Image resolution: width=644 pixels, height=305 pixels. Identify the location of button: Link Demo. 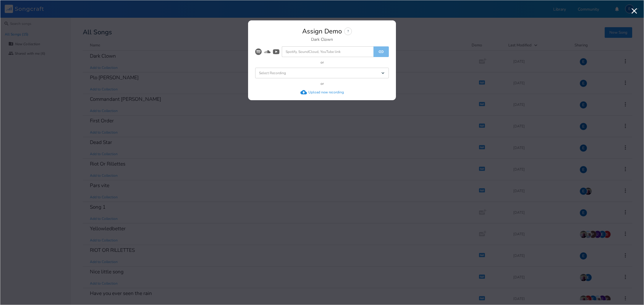
(381, 52).